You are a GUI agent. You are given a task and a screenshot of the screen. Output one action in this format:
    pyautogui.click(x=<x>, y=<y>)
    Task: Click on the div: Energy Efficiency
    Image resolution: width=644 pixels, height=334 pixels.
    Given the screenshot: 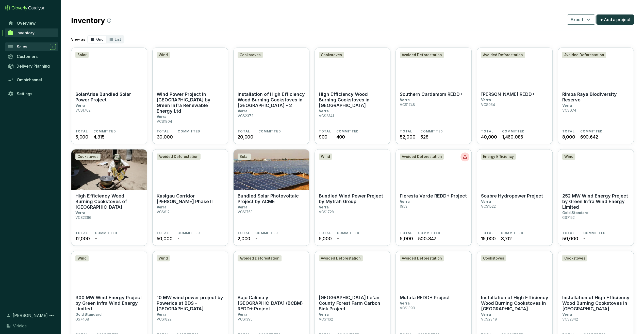 What is the action you would take?
    pyautogui.click(x=498, y=157)
    